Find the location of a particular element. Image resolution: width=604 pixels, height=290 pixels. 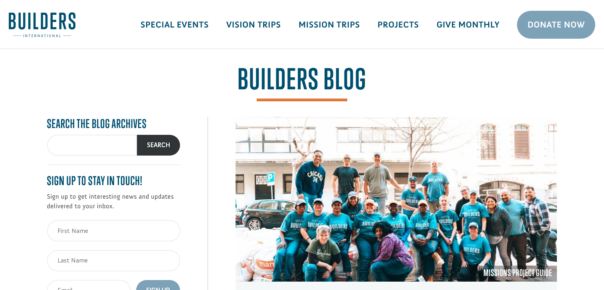

img: Builders International is located at coordinates (42, 25).